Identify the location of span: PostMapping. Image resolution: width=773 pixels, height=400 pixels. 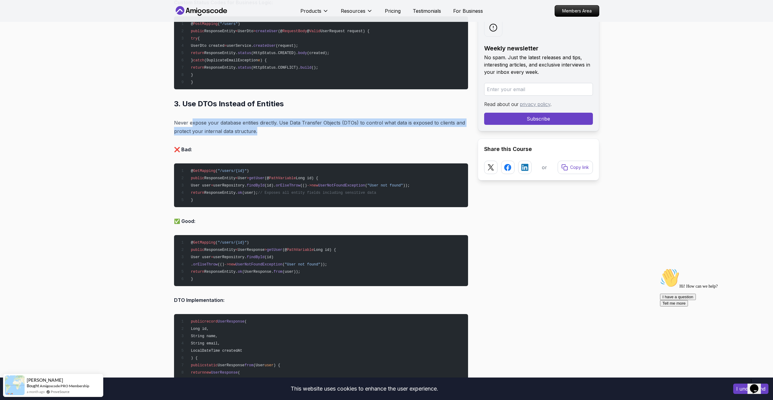
(205, 24).